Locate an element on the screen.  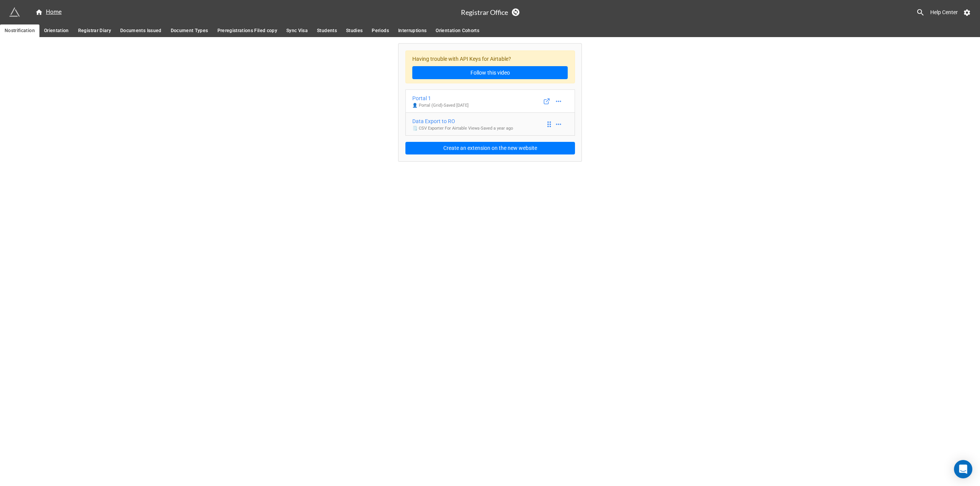
span: Students is located at coordinates (327, 31).